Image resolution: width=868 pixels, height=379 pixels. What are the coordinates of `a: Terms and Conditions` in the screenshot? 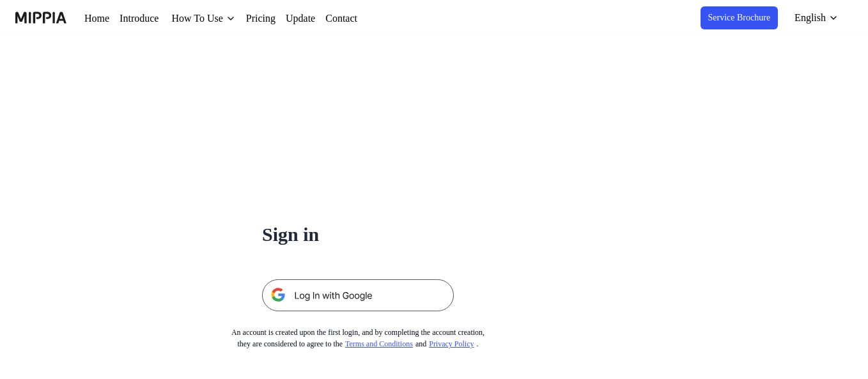 It's located at (386, 344).